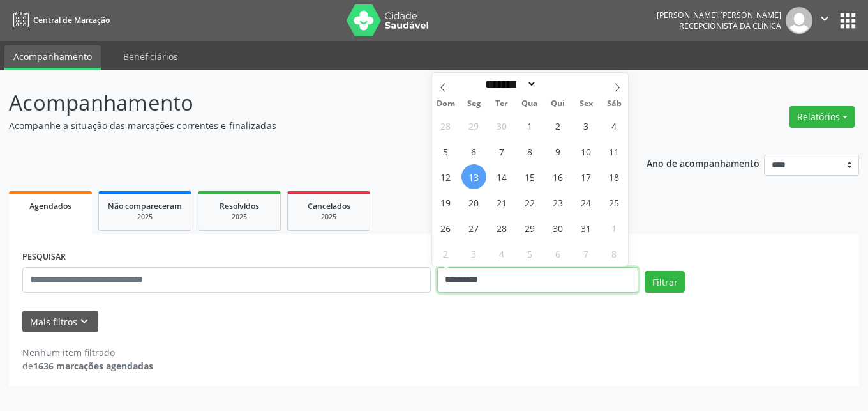 The image size is (868, 411). What do you see at coordinates (586, 228) in the screenshot?
I see `span: Outubro 31, 2025` at bounding box center [586, 228].